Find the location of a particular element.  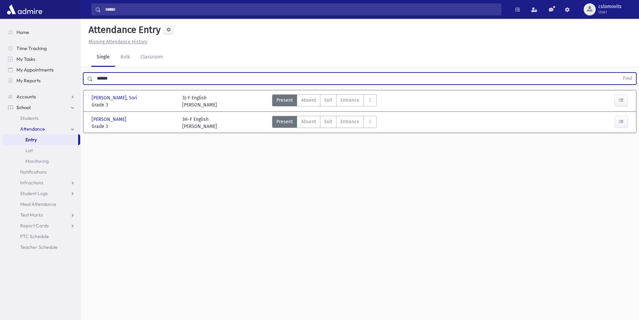

span: Accounts is located at coordinates (26, 97).